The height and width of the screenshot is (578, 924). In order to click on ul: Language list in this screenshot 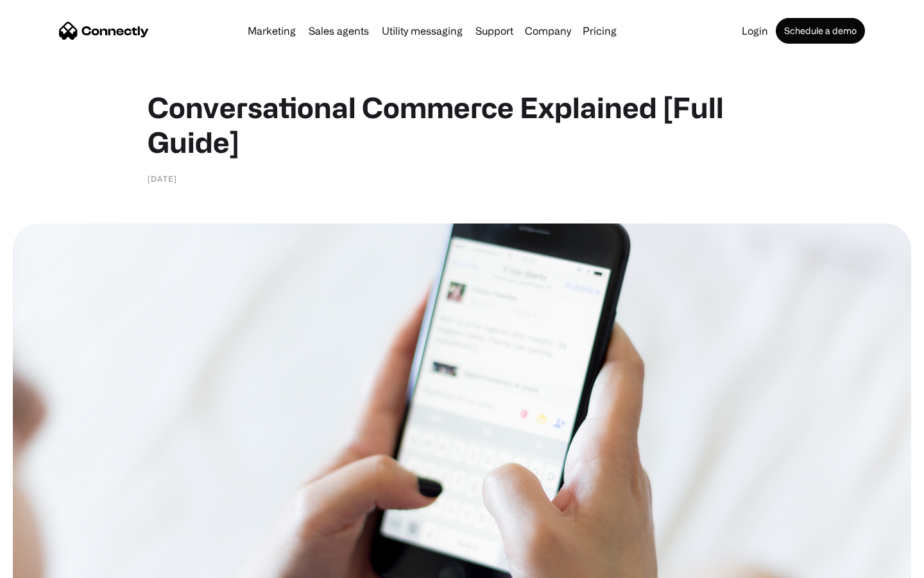, I will do `click(51, 564)`.